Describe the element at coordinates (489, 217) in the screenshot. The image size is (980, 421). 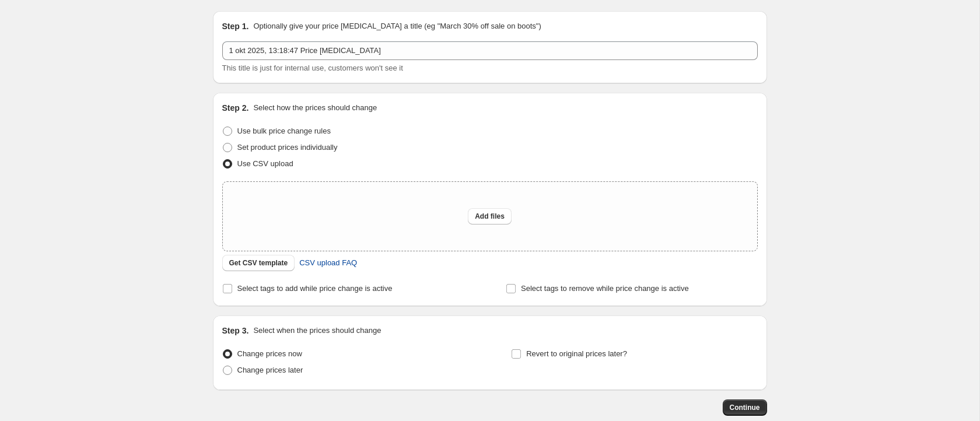
I see `span: Add files` at that location.